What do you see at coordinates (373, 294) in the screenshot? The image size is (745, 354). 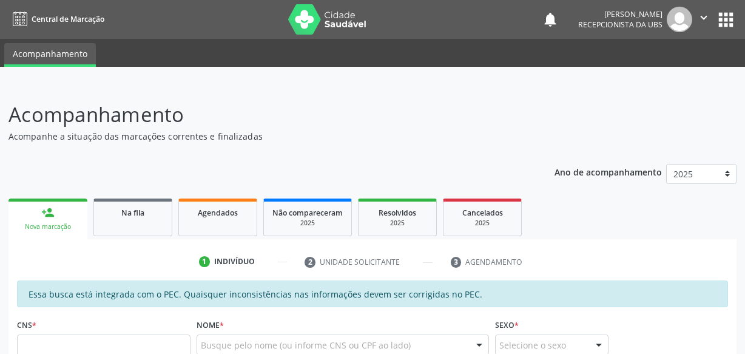 I see `div: Essa busca está integrada com o PEC. Quaisquer inconsistências nas informações devem ser corrigid...` at bounding box center [373, 294].